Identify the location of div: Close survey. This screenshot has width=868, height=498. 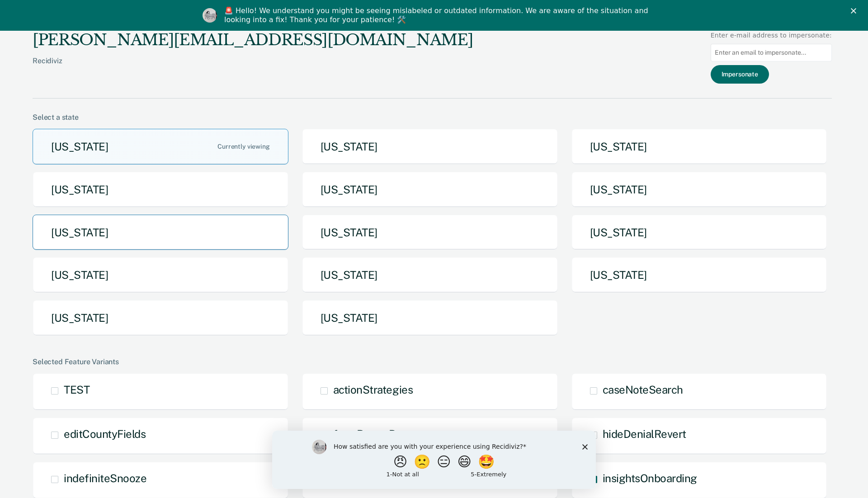
(313, 16).